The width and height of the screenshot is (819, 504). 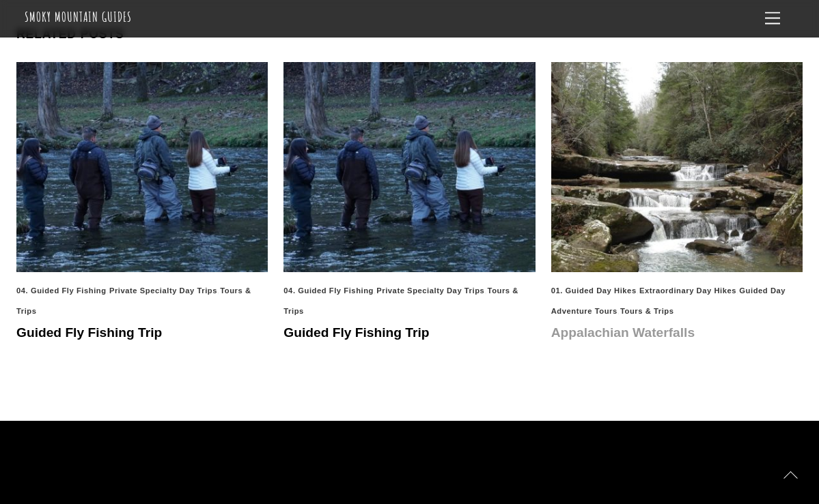 I want to click on a: Guided Day Adventure Tours, so click(x=668, y=301).